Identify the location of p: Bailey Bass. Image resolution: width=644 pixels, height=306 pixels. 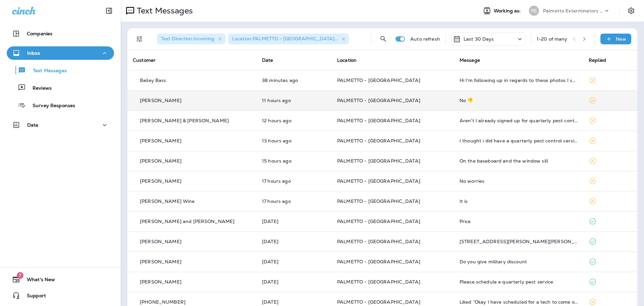
(153, 80).